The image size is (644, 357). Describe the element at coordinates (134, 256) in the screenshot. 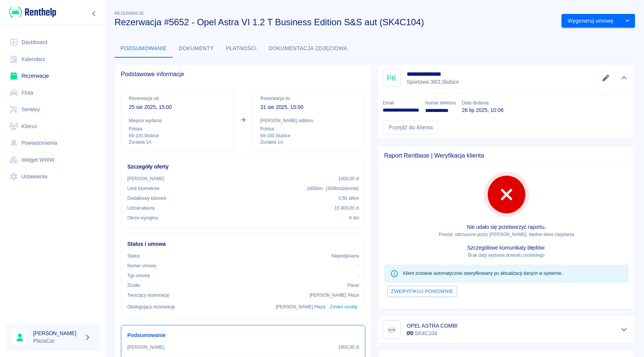

I see `p: Status` at that location.